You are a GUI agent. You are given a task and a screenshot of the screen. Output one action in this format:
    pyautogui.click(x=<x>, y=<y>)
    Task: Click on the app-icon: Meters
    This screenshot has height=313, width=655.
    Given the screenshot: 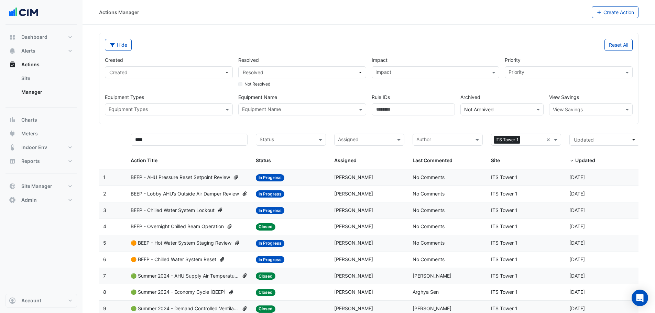 What is the action you would take?
    pyautogui.click(x=12, y=134)
    